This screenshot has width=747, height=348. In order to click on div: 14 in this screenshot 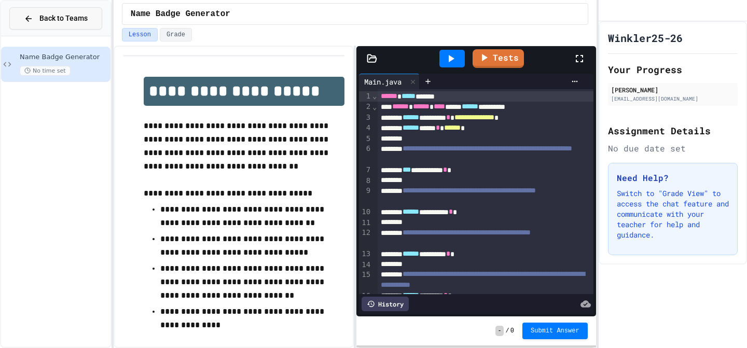, I will do `click(365, 265)`.